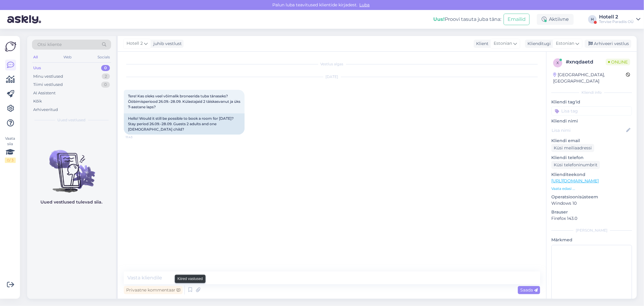 This screenshot has height=306, width=644. I want to click on span: Uued vestlused, so click(71, 120).